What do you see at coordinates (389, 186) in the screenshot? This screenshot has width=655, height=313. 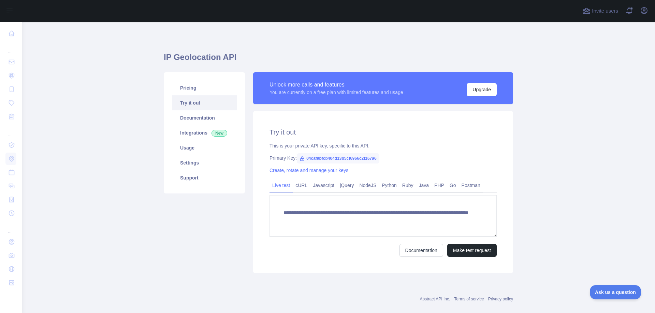 I see `a: Python` at bounding box center [389, 186].